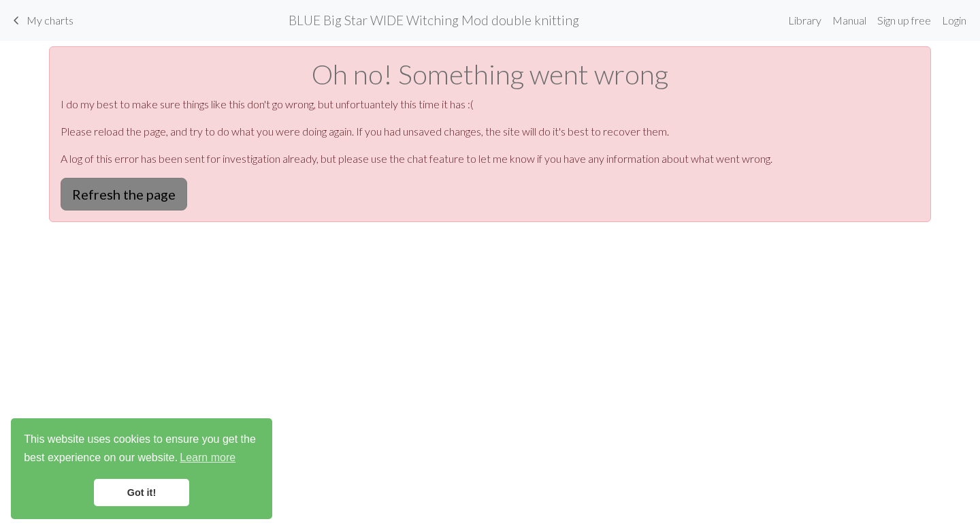  What do you see at coordinates (904, 21) in the screenshot?
I see `a: Sign up free` at bounding box center [904, 21].